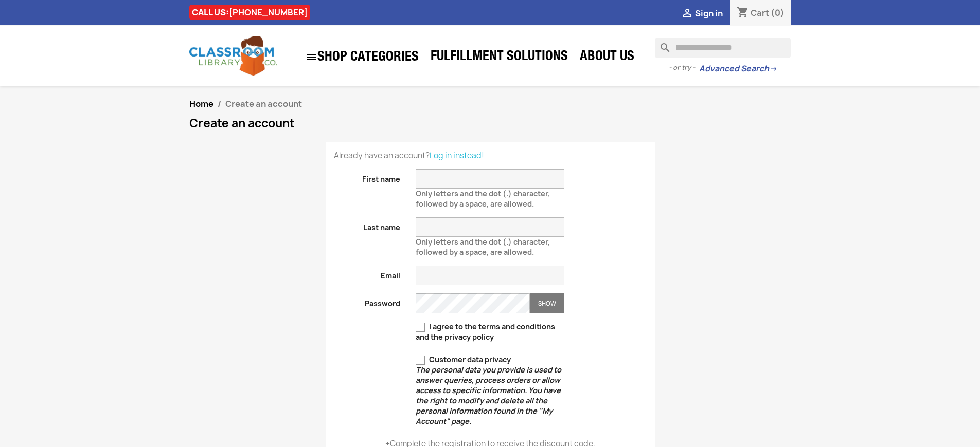 This screenshot has width=980, height=447. Describe the element at coordinates (777, 13) in the screenshot. I see `span: (0)` at that location.